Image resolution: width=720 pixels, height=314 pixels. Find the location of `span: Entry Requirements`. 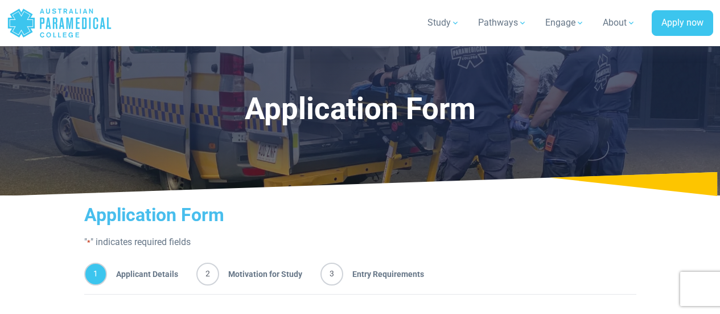

span: Entry Requirements is located at coordinates (384, 274).